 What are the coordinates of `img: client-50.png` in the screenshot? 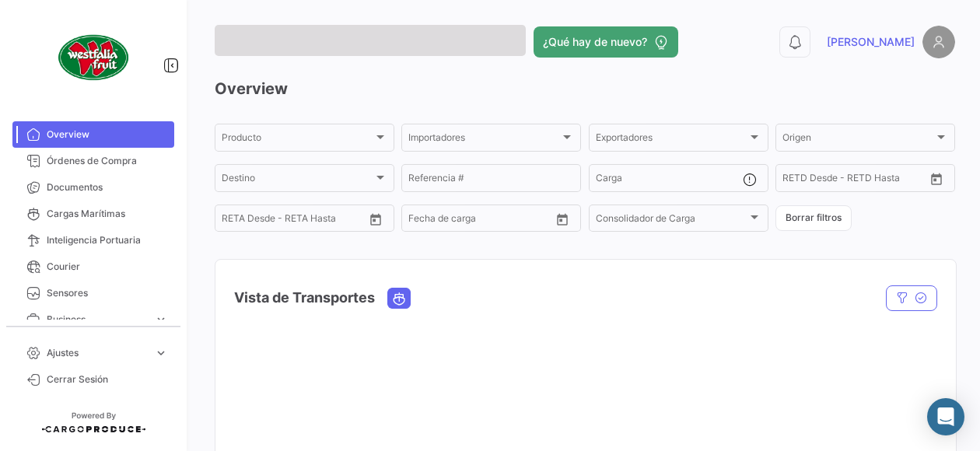 It's located at (93, 58).